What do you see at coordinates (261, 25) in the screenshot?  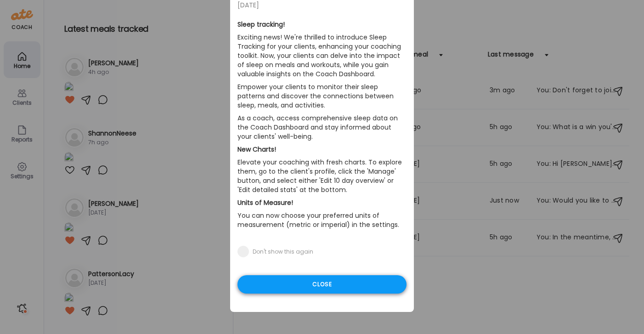 I see `b: Sleep tracking!` at bounding box center [261, 25].